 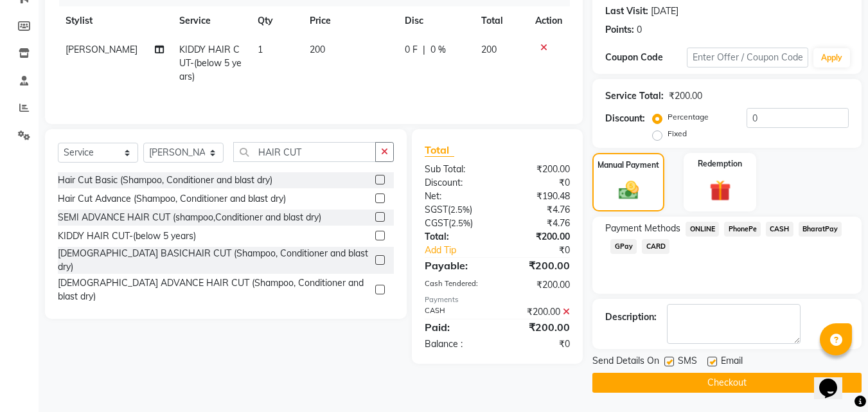 I want to click on span: BharatPay, so click(x=820, y=229).